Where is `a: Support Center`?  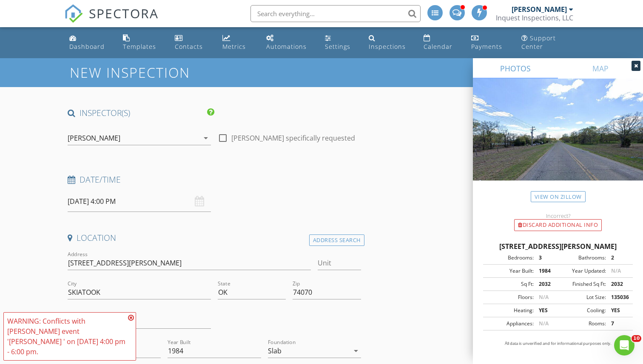 a: Support Center is located at coordinates (547, 43).